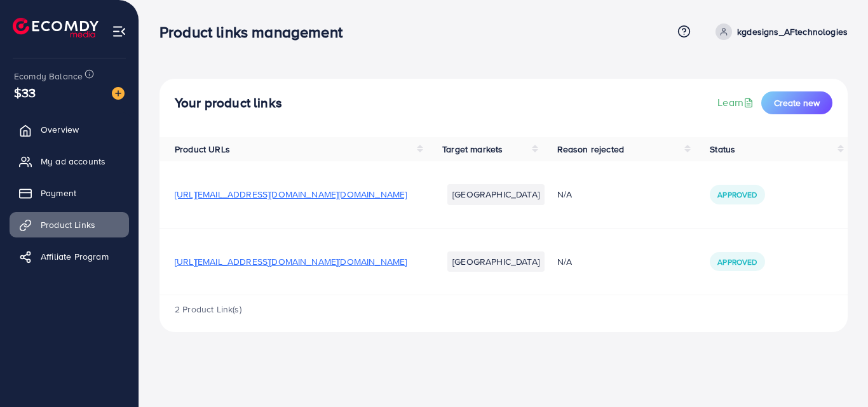 The height and width of the screenshot is (407, 868). What do you see at coordinates (60, 130) in the screenshot?
I see `span: Overview` at bounding box center [60, 130].